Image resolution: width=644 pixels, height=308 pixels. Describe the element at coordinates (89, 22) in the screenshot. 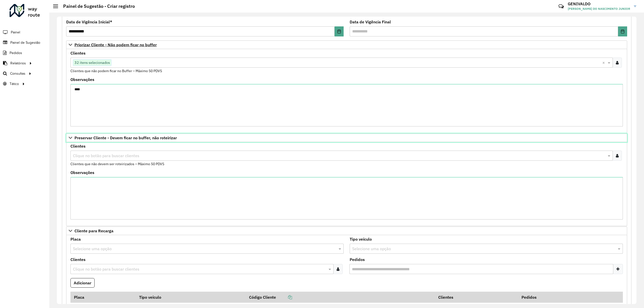

I see `label: Data de Vigência Inicial` at that location.